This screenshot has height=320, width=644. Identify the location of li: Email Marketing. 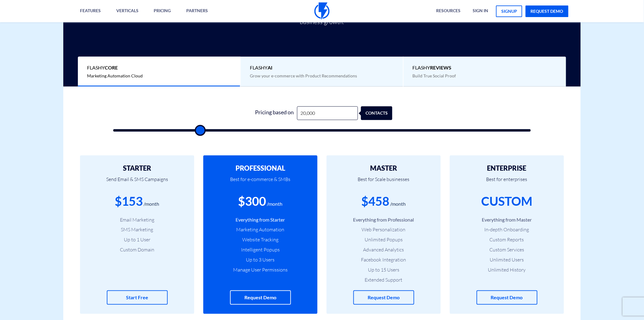
(137, 220).